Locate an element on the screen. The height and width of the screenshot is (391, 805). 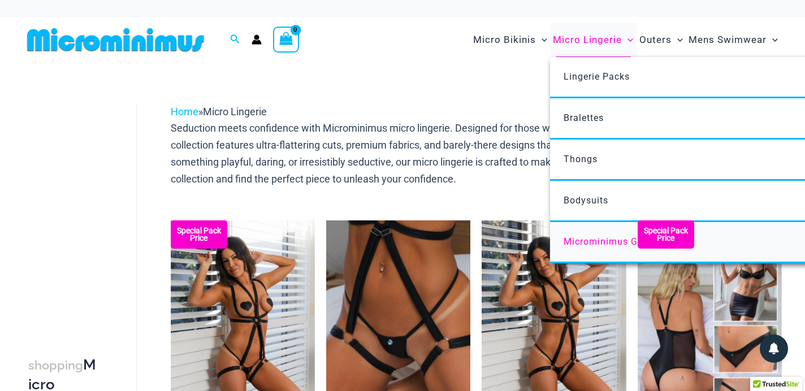
span: shopping is located at coordinates (55, 365).